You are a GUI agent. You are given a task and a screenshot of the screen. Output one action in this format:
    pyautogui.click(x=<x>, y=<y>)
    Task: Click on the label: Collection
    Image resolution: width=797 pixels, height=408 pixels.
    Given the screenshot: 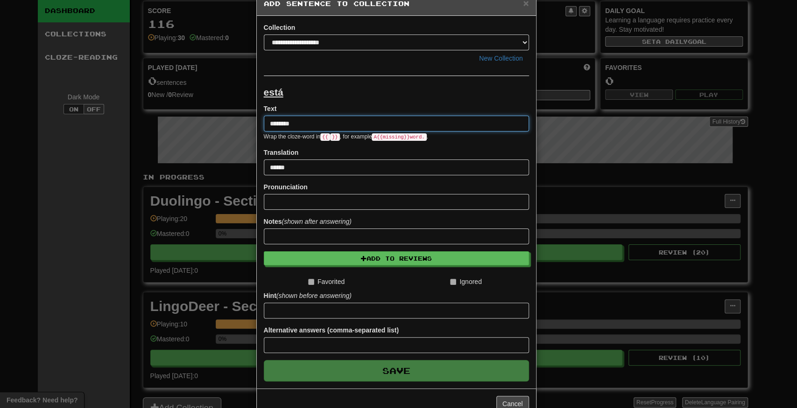 What is the action you would take?
    pyautogui.click(x=279, y=28)
    